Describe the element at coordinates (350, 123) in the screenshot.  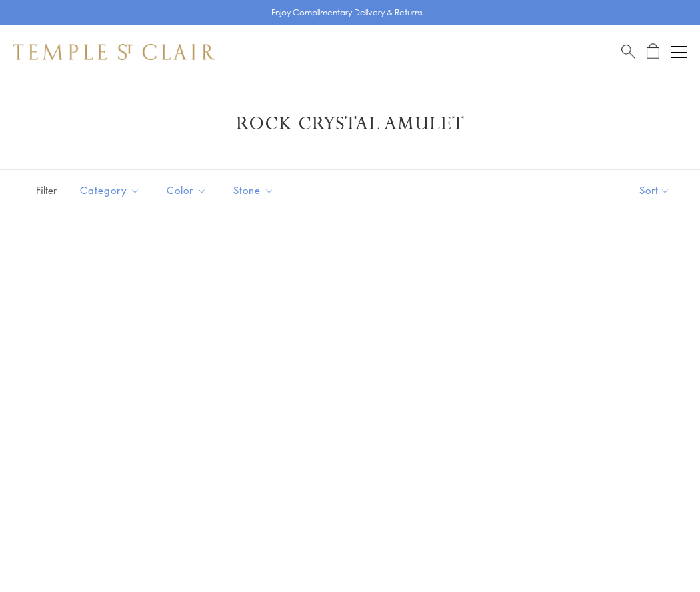
I see `h1: Rock Crystal Amulet` at that location.